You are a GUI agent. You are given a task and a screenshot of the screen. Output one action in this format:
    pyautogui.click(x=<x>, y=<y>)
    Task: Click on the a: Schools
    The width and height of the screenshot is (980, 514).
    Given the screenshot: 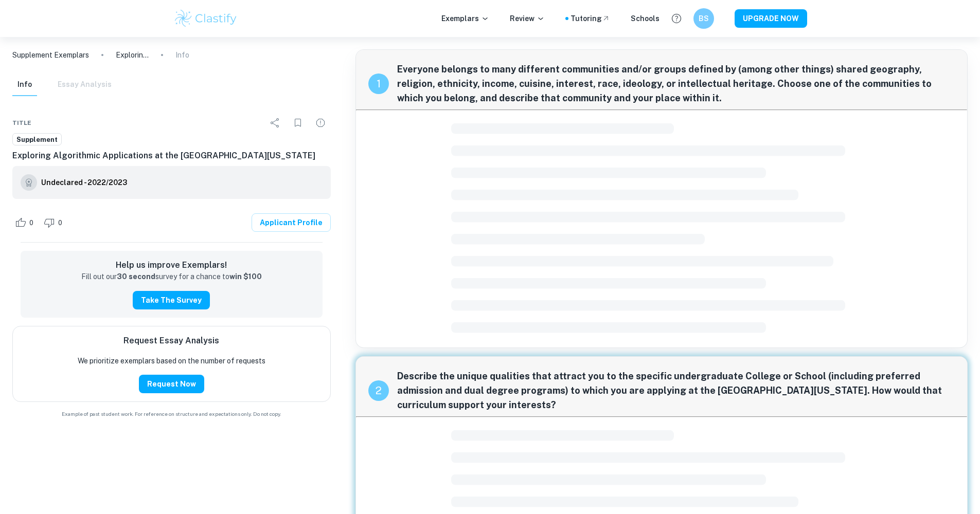 What is the action you would take?
    pyautogui.click(x=645, y=19)
    